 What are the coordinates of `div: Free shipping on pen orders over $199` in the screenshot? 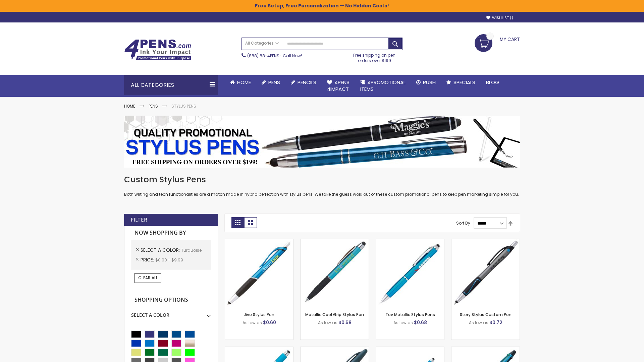 It's located at (375, 57).